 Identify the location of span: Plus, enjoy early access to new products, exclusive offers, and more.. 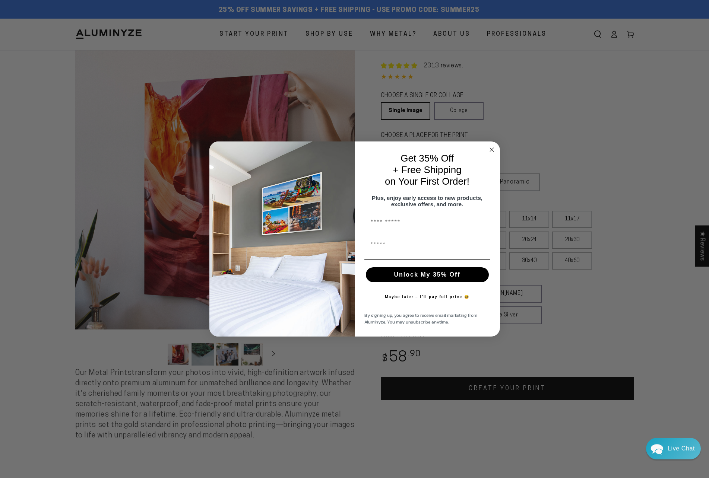
(427, 201).